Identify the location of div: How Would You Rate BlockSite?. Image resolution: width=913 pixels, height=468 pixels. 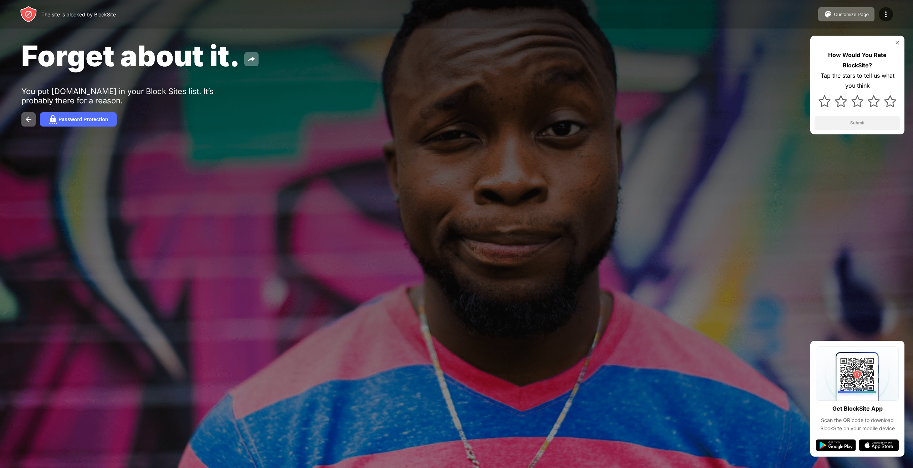
(857, 60).